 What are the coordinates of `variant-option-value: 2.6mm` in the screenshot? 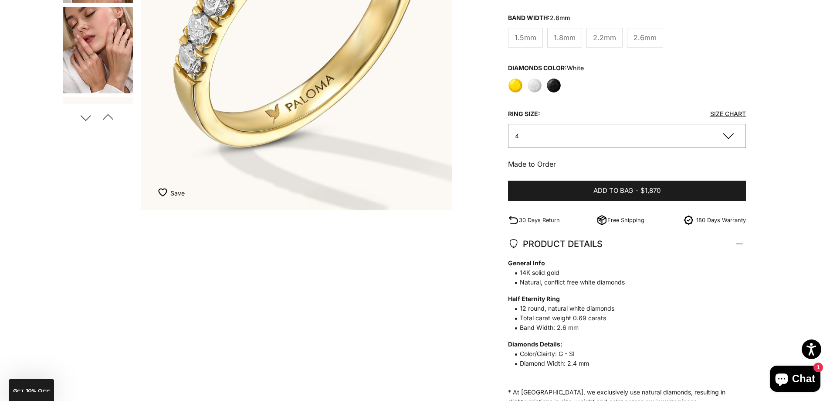 It's located at (560, 17).